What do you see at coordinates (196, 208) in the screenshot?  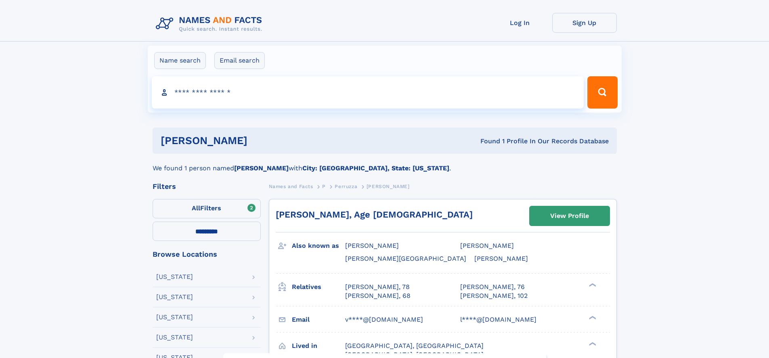 I see `span: All` at bounding box center [196, 208].